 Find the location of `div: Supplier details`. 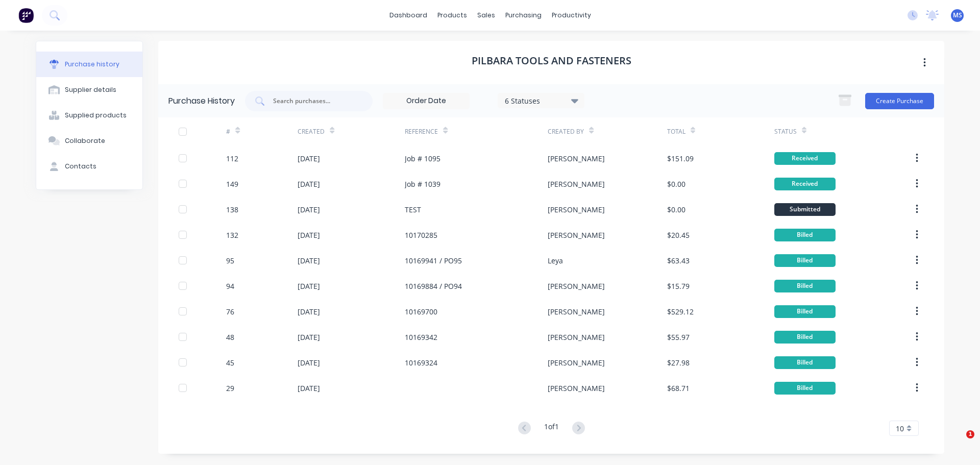

div: Supplier details is located at coordinates (90, 90).